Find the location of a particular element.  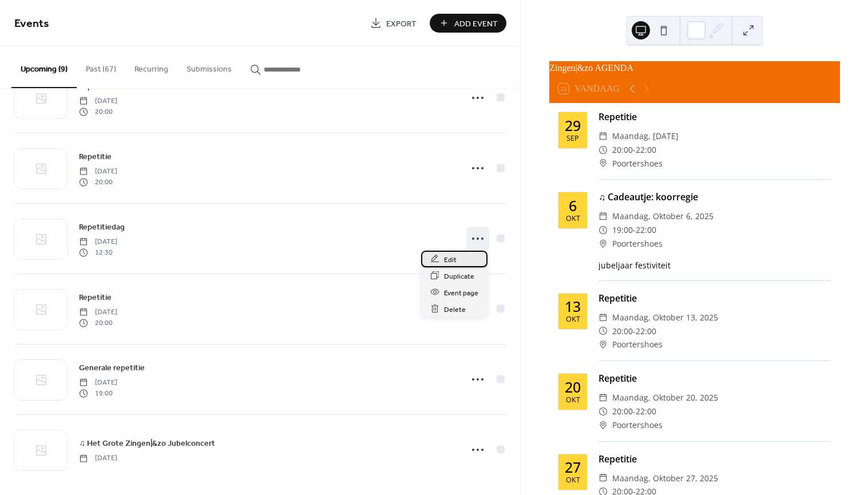

span: Edit is located at coordinates (450, 259).